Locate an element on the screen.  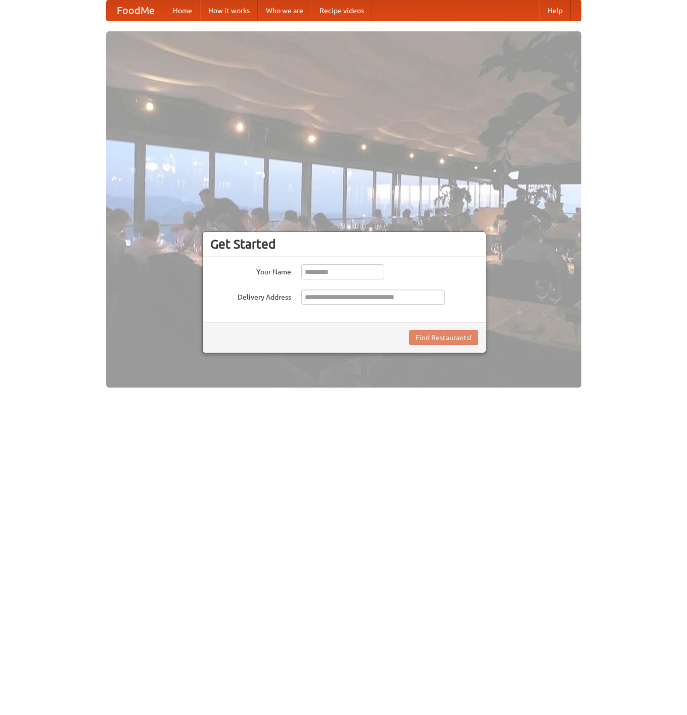
a: How it works is located at coordinates (229, 11).